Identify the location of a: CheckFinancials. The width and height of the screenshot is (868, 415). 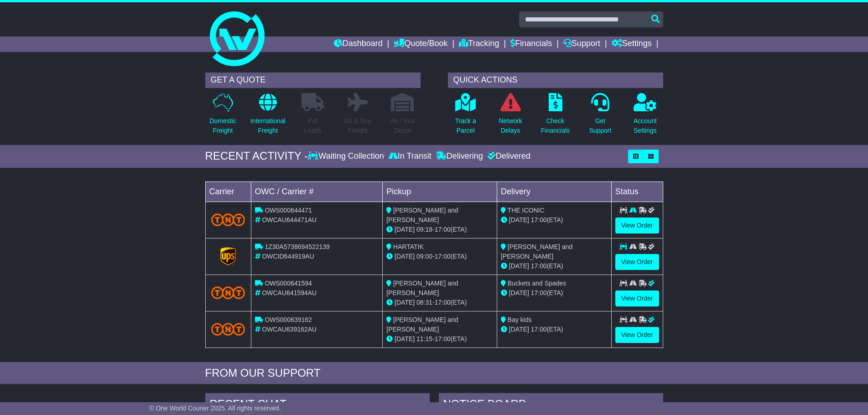
(555, 117).